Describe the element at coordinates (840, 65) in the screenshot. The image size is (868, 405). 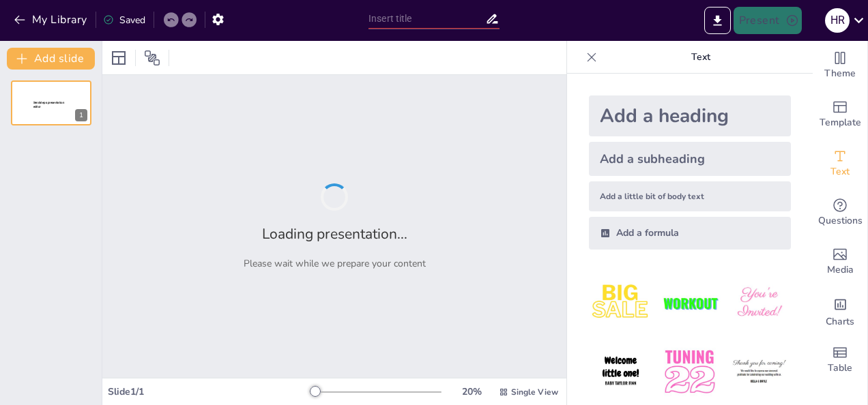
I see `div: Change the overall theme` at that location.